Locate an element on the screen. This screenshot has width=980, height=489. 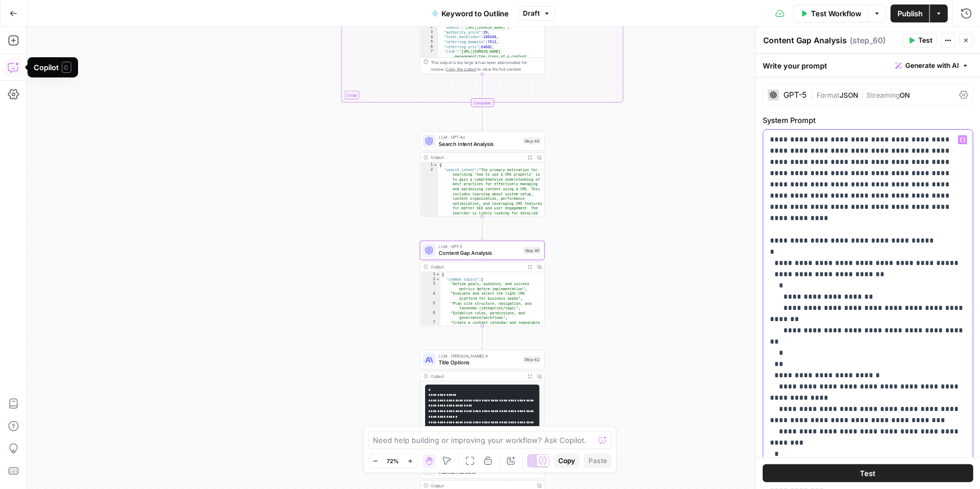
button: Keyword to Outline is located at coordinates (471, 13).